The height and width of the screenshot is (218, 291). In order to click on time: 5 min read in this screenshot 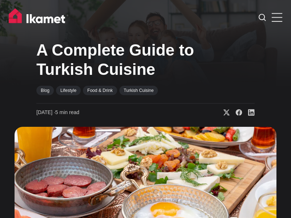, I will do `click(58, 113)`.